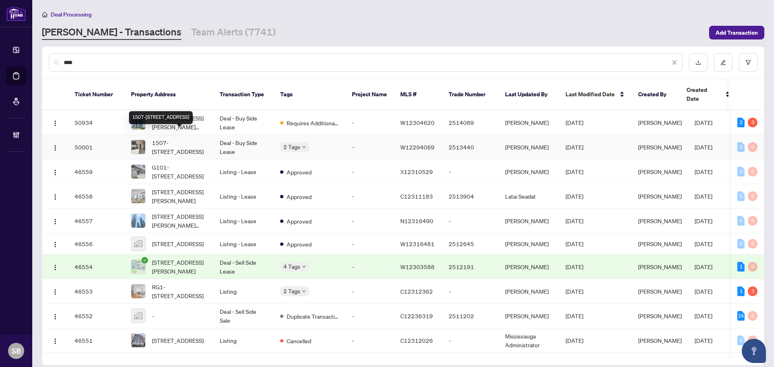  Describe the element at coordinates (416, 316) in the screenshot. I see `span: C12236319` at that location.